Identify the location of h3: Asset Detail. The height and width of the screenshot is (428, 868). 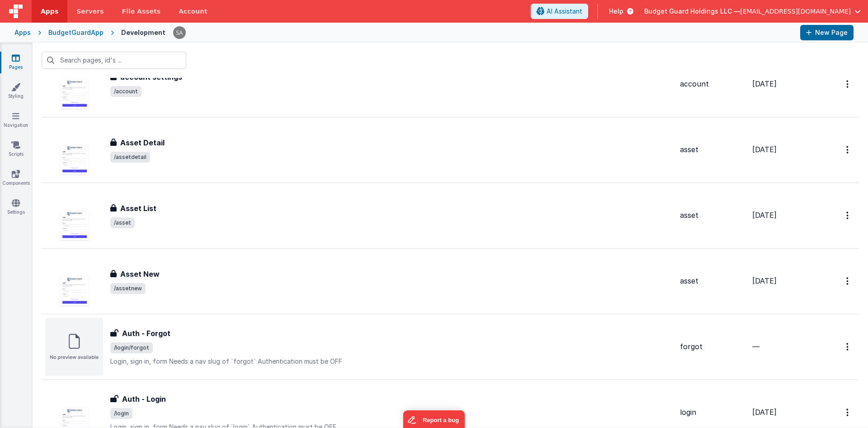
(143, 143).